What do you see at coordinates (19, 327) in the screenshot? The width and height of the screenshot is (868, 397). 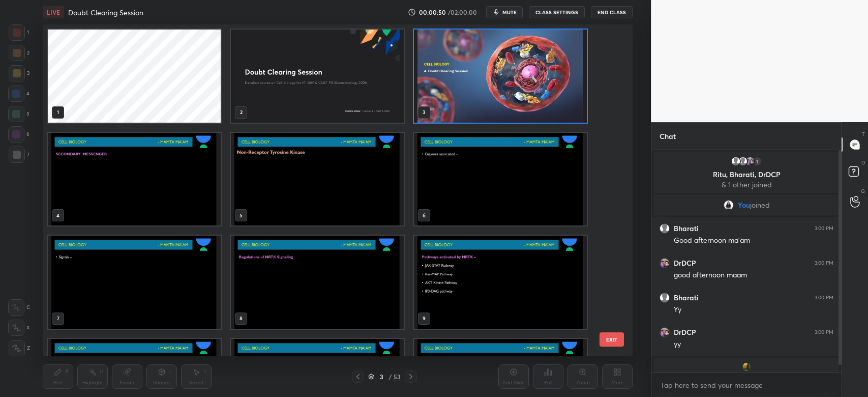 I see `div: X` at bounding box center [19, 327].